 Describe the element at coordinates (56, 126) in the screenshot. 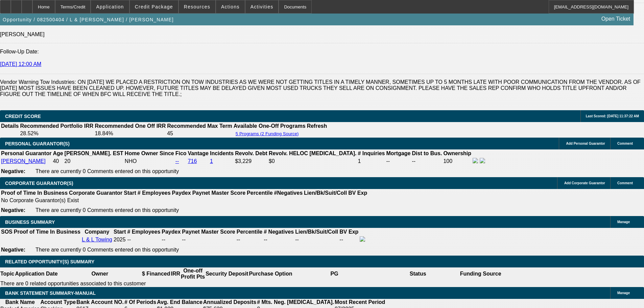

I see `th: Recommended Portfolio IRR` at that location.